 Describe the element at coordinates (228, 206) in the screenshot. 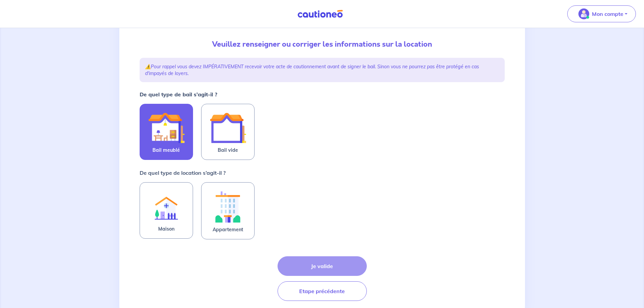

I see `img: illu_apartment.svg` at that location.